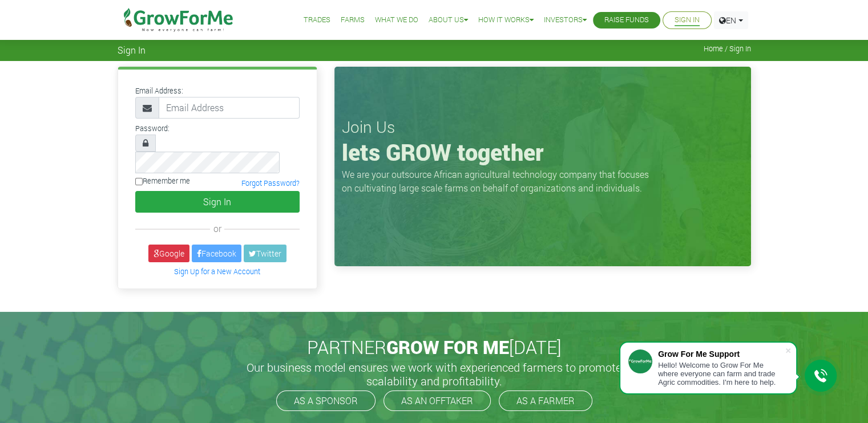 Image resolution: width=868 pixels, height=423 pixels. I want to click on p: We are your outsource African agricultural technology company that focuses on cultivating large s..., so click(498, 182).